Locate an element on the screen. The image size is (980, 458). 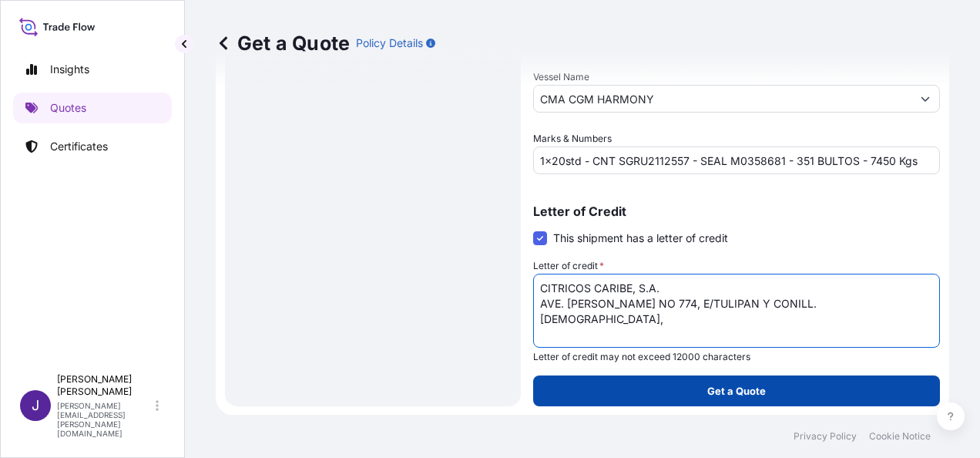
a: Cookie Notice is located at coordinates (900, 437).